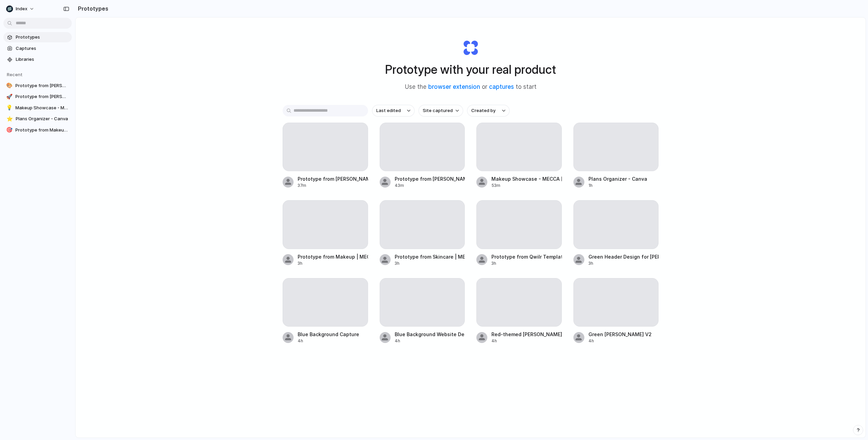 The image size is (868, 440). What do you see at coordinates (430, 334) in the screenshot?
I see `div: Blue Background Website Design` at bounding box center [430, 334].